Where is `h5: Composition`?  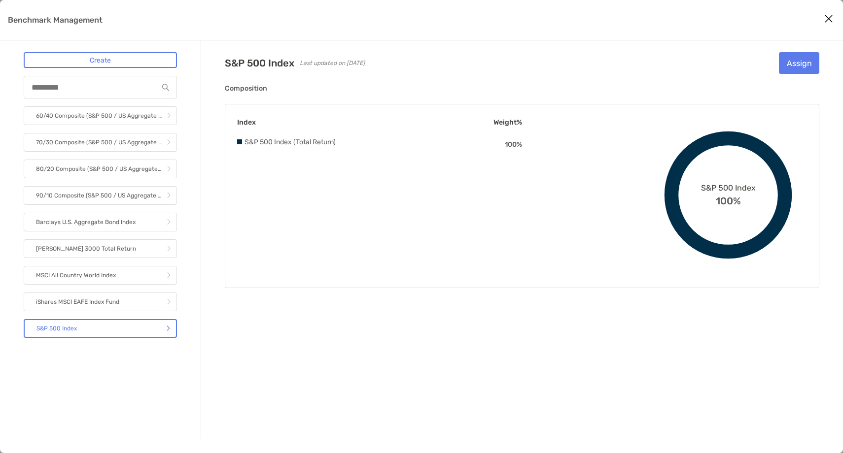
h5: Composition is located at coordinates (522, 89).